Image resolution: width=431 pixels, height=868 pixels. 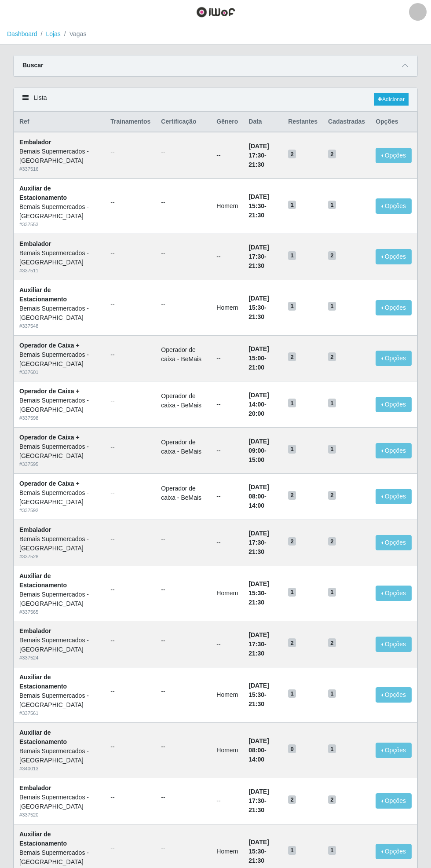 I want to click on div: # 337516, so click(x=59, y=169).